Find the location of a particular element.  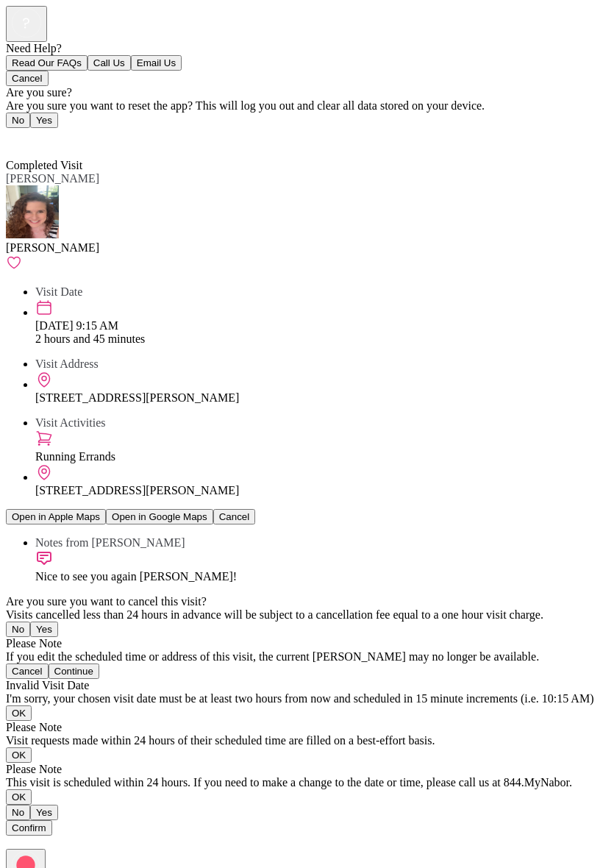

span: Completed Visit is located at coordinates (44, 164).